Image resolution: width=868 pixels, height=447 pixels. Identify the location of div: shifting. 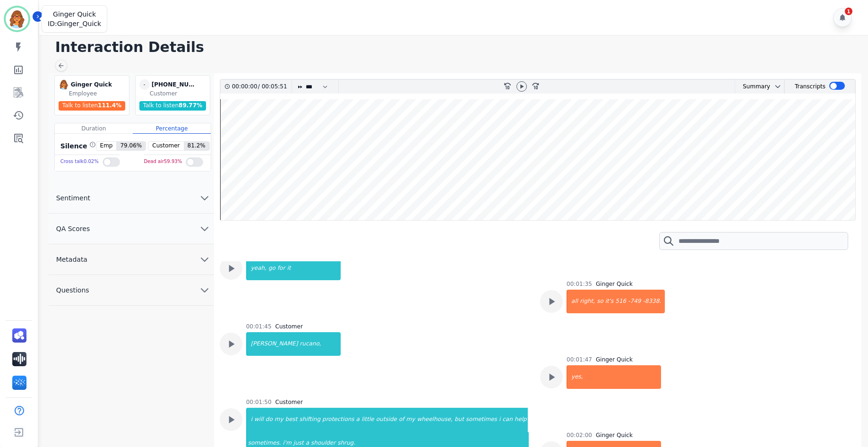
(310, 420).